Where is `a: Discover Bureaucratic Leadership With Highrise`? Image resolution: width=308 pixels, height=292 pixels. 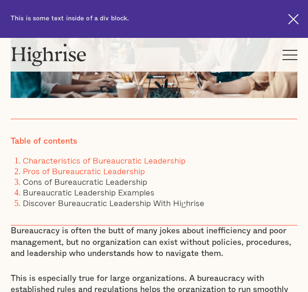 a: Discover Bureaucratic Leadership With Highrise is located at coordinates (113, 203).